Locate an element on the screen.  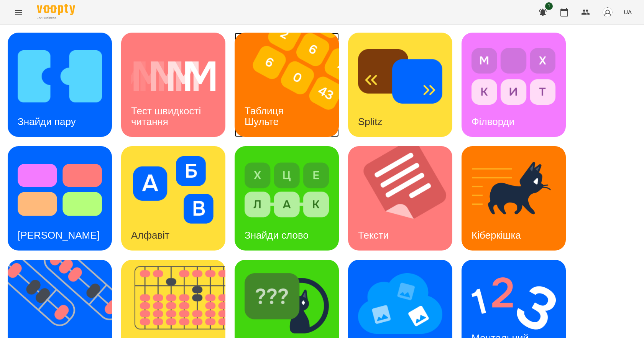
img: Splitz is located at coordinates (400, 76).